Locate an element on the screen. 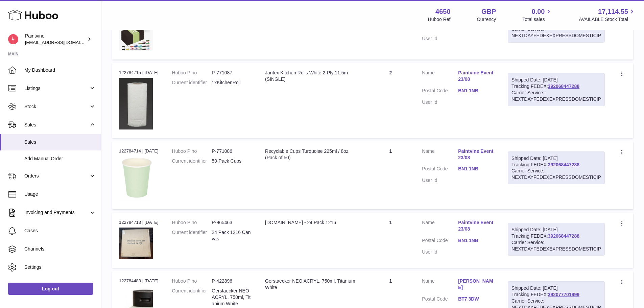  dd: P-422896 is located at coordinates (232, 281).